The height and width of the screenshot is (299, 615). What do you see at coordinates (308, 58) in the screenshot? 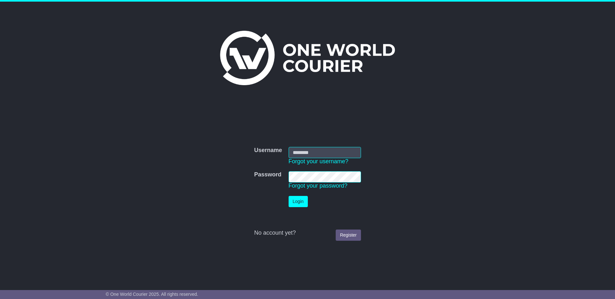
I see `img: One World` at bounding box center [308, 58].